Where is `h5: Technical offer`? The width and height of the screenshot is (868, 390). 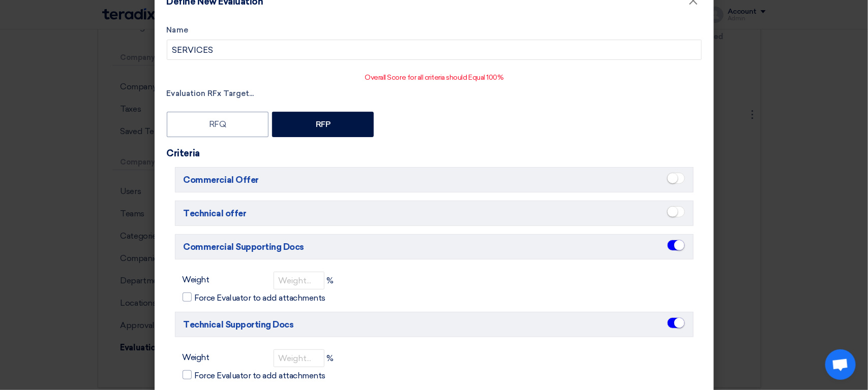 h5: Technical offer is located at coordinates (434, 213).